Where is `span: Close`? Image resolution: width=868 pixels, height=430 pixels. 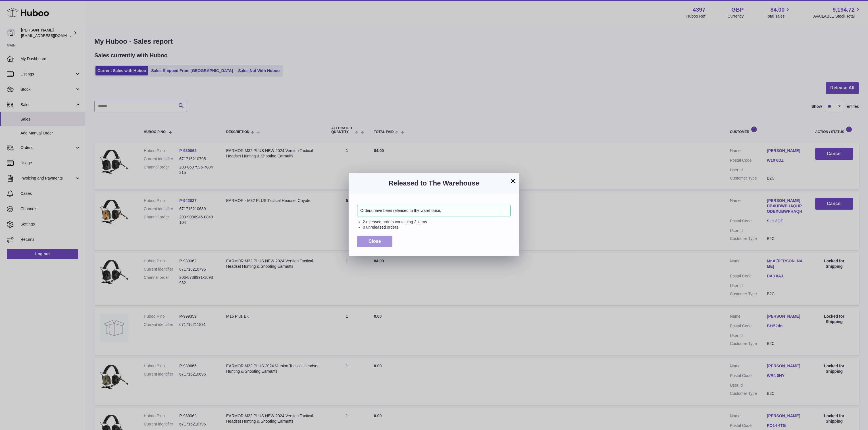
span: Close is located at coordinates (374, 242).